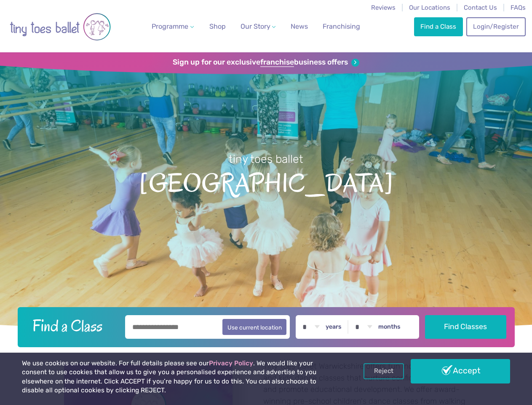 The image size is (532, 405). Describe the element at coordinates (218, 26) in the screenshot. I see `span: Shop` at that location.